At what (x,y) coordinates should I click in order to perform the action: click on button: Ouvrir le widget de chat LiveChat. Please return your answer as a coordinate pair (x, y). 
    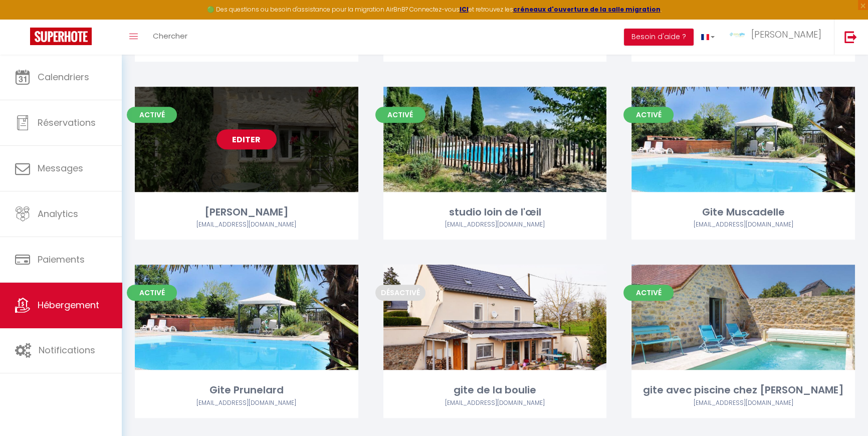
    Looking at the image, I should click on (23, 19).